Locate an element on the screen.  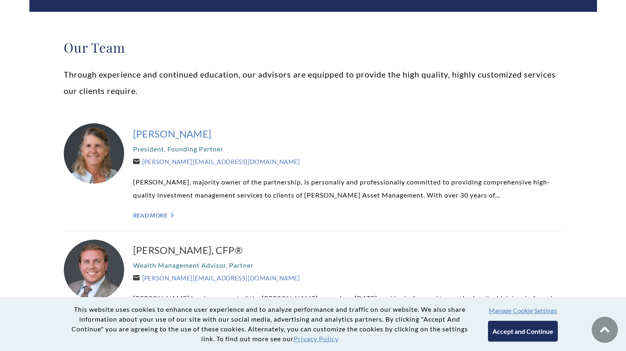
button: Accept and Continue is located at coordinates (522, 331).